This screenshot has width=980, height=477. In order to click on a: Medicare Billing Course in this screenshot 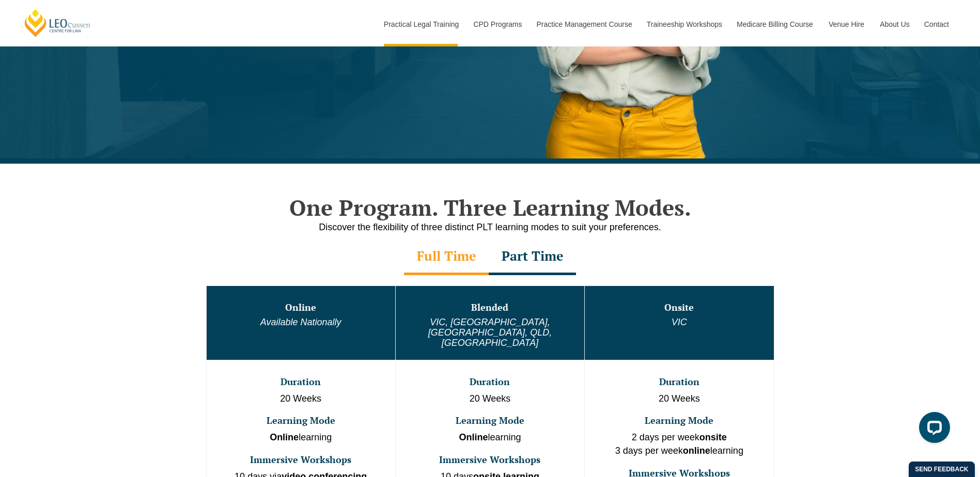, I will do `click(775, 24)`.